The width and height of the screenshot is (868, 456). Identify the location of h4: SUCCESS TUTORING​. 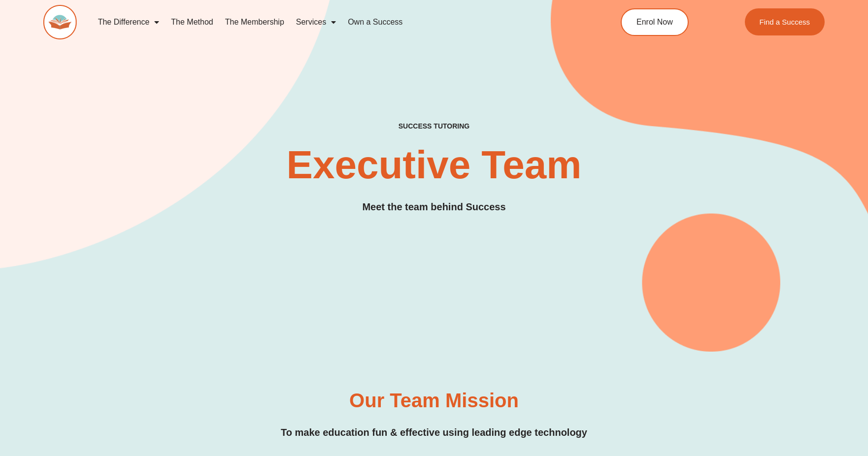
(434, 126).